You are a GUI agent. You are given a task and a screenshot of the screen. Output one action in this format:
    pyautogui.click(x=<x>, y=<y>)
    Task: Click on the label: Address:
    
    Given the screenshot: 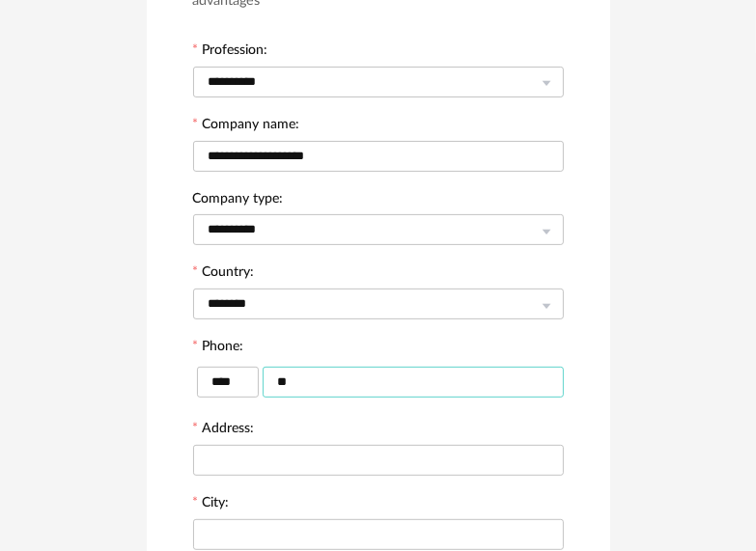 What is the action you would take?
    pyautogui.click(x=224, y=430)
    